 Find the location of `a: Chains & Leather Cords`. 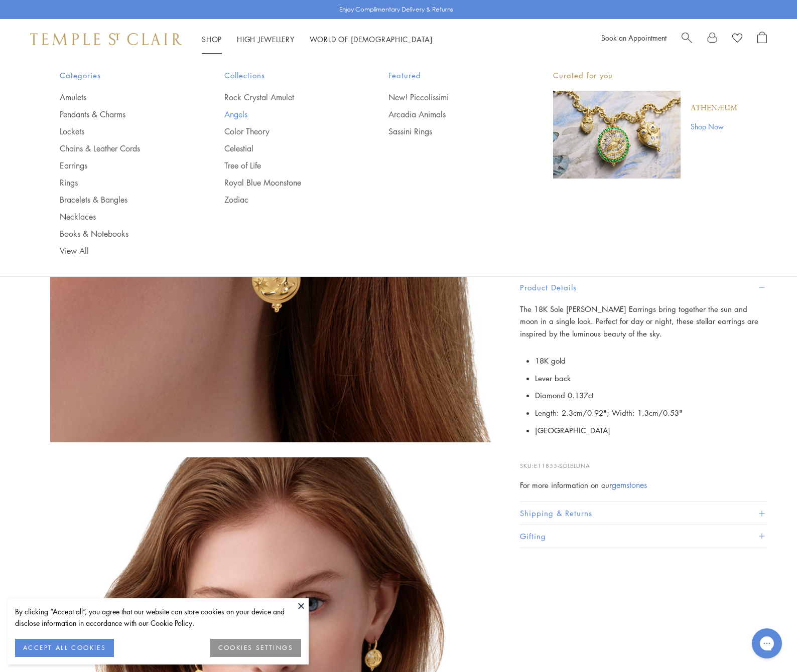

a: Chains & Leather Cords is located at coordinates (122, 148).